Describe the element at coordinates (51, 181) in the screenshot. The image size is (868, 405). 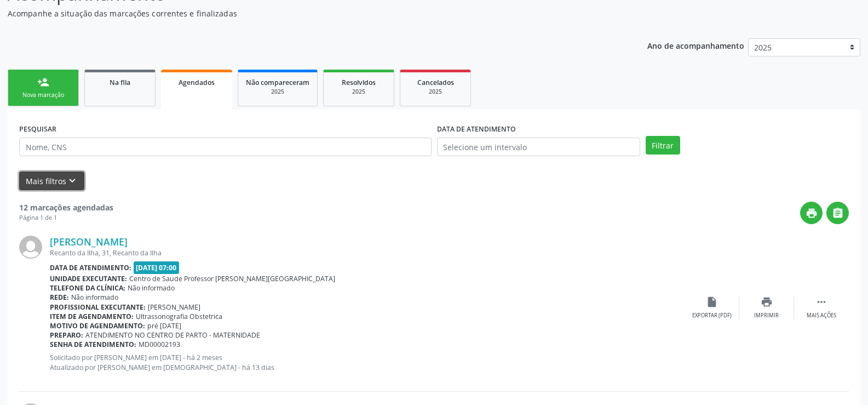
I see `button: Mais filtroskeyboard_arrow_down` at that location.